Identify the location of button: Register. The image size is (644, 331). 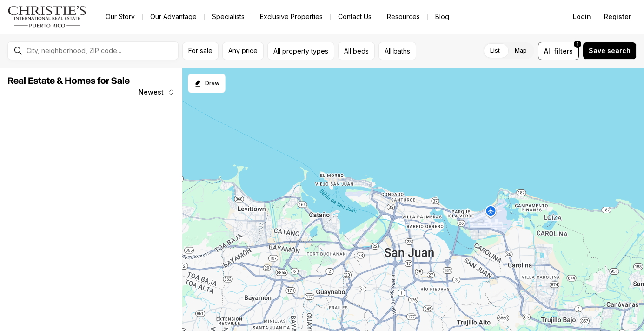
(617, 17).